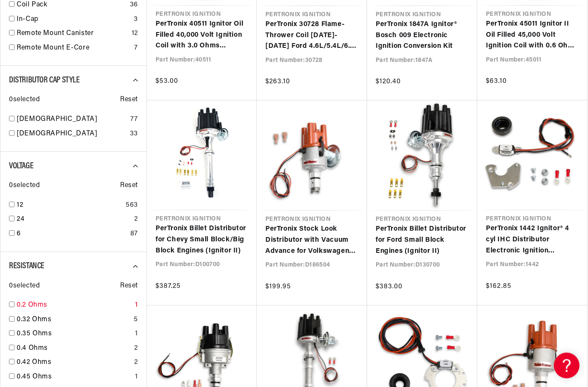 Image resolution: width=588 pixels, height=387 pixels. I want to click on a: PerTronix 40511 Ignitor Oil Filled 40,000 Volt Ignition Coil with 3.0 Ohms Resistance in Black, so click(202, 36).